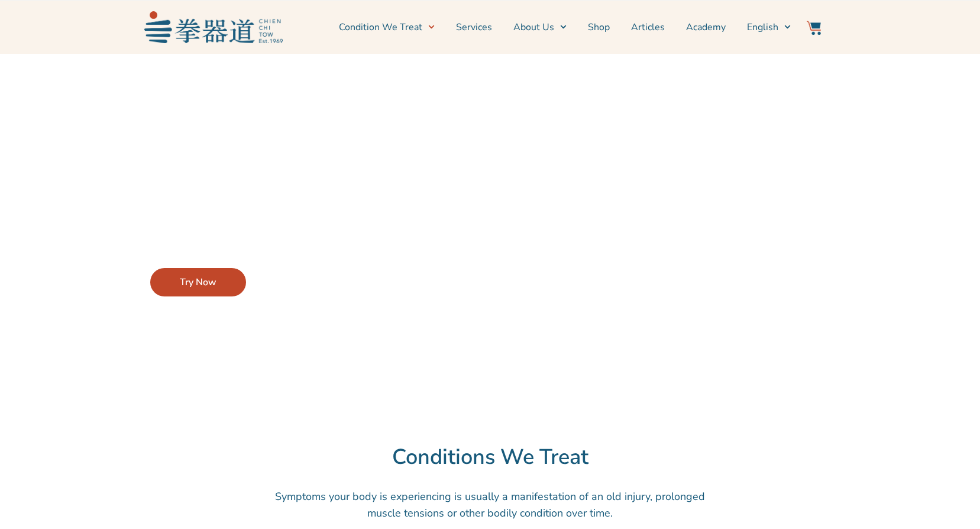 The height and width of the screenshot is (529, 980). I want to click on a: Academy, so click(706, 27).